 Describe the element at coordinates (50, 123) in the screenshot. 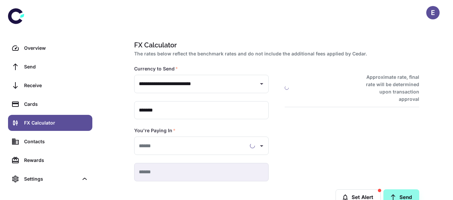

I see `a: FX Calculator` at that location.